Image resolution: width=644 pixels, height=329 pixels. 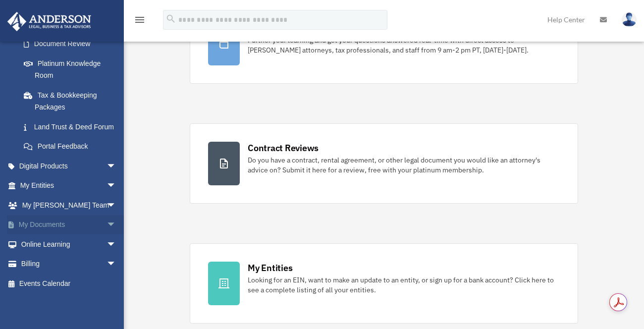 I want to click on a: My Entities Looking for an EIN, want to make an update to an entity, or sign up for a bank accoun..., so click(x=384, y=283).